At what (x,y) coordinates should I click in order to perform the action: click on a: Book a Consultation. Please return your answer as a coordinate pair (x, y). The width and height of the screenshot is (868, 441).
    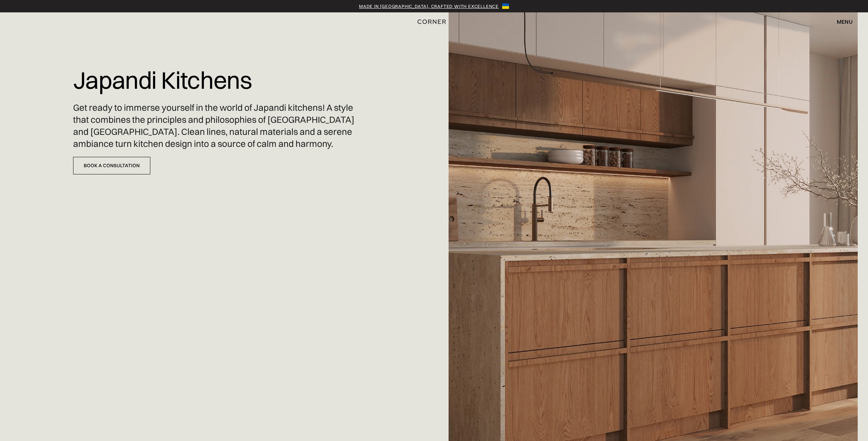
    Looking at the image, I should click on (111, 165).